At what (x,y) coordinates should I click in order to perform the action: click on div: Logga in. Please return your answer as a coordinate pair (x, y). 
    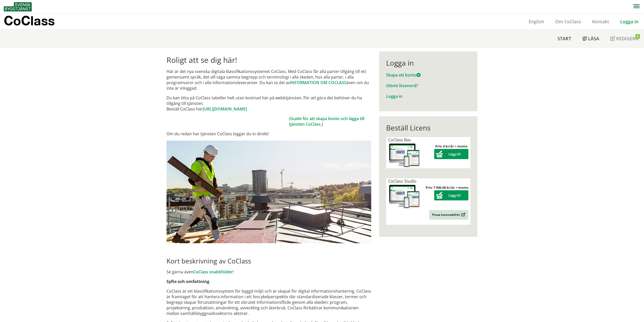
    Looking at the image, I should click on (428, 63).